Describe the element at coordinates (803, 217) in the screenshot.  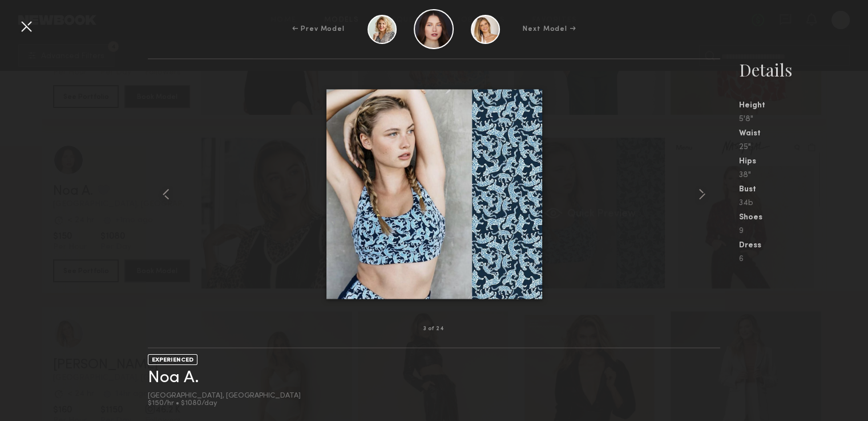
I see `div: Shoes` at that location.